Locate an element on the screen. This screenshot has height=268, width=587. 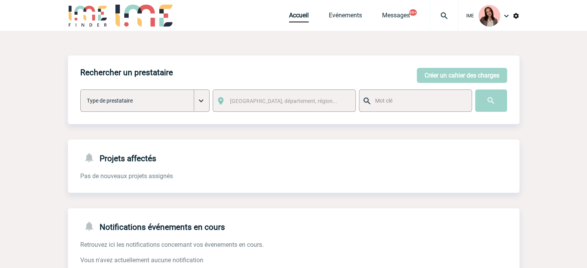
h4: Projets affectés is located at coordinates (118, 157).